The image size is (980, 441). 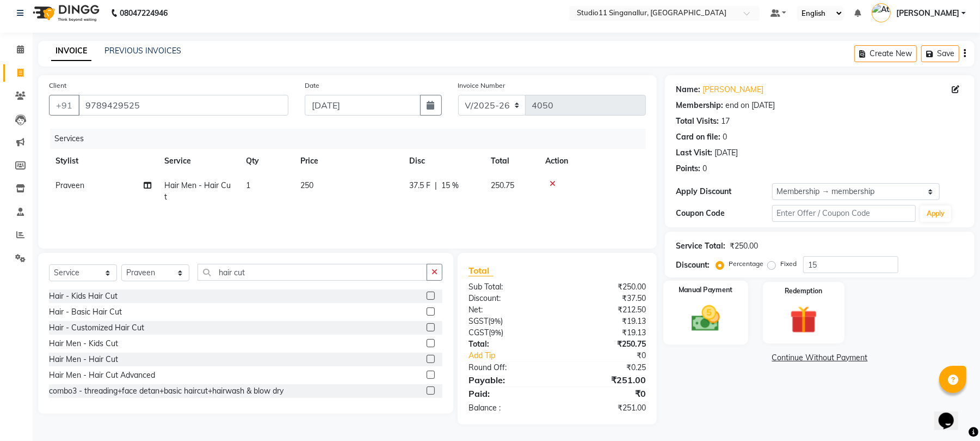 What do you see at coordinates (312, 271) in the screenshot?
I see `input: Search or Scan` at bounding box center [312, 271].